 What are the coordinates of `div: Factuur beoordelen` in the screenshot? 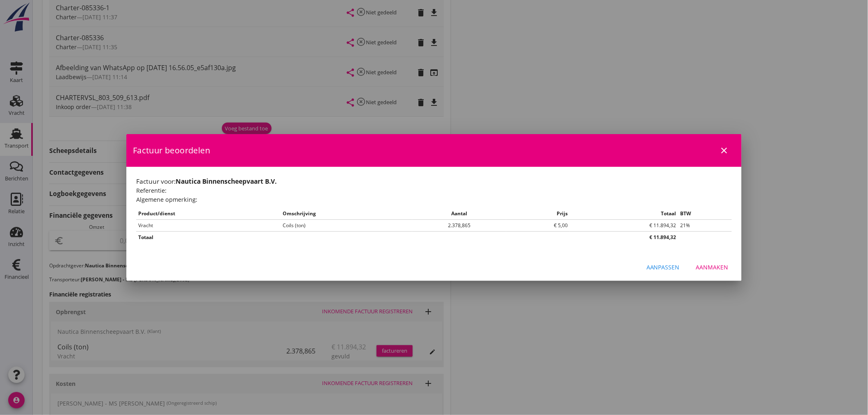 It's located at (434, 150).